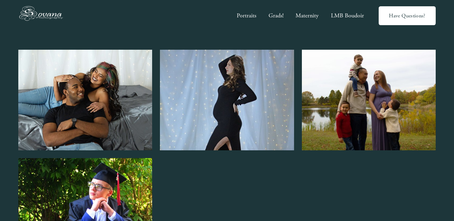  What do you see at coordinates (85, 100) in the screenshot?
I see `img: couples-photoshoot-rochester-new-york.jpg` at bounding box center [85, 100].